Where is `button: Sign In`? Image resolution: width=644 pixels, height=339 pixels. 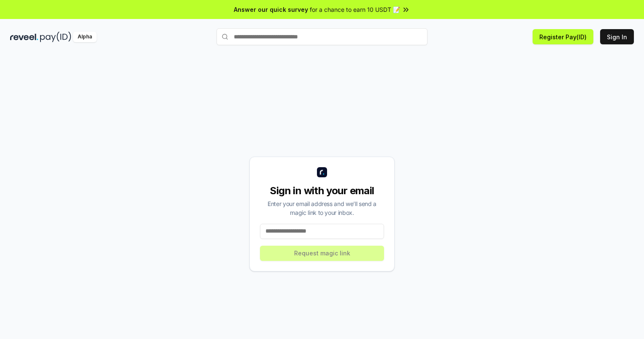
button: Sign In is located at coordinates (617, 37).